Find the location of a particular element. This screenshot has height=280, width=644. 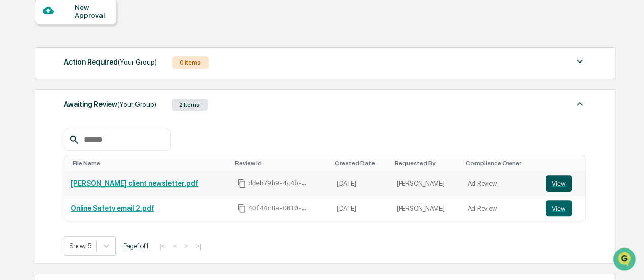

span: Data Lookup is located at coordinates (42, 152).